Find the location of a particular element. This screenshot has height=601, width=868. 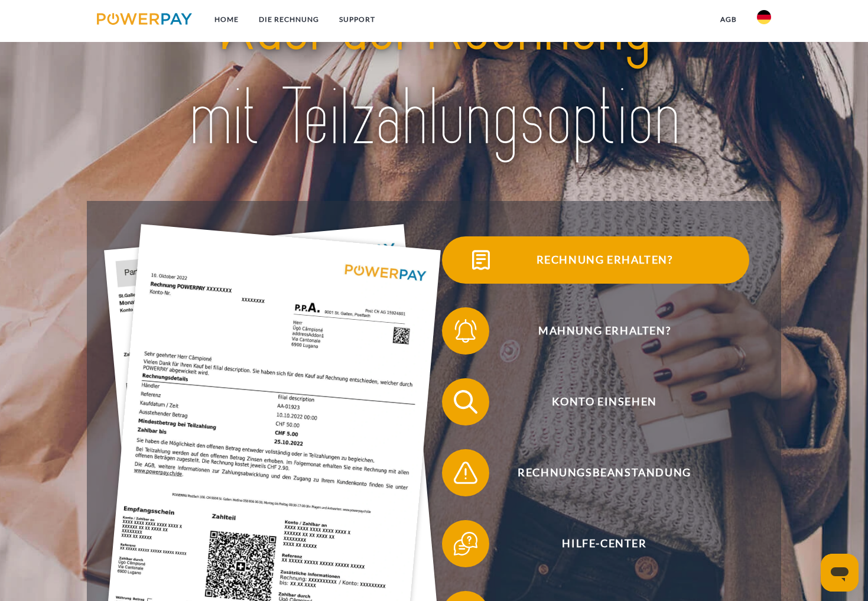

img: logo-powerpay.svg is located at coordinates (144, 19).